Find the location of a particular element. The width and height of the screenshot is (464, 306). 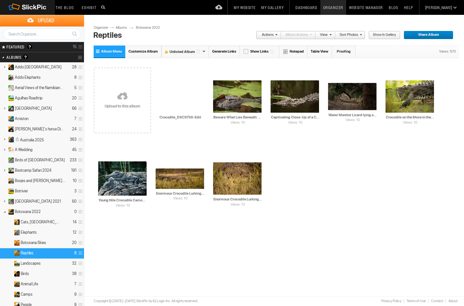

a: Show in Gallery is located at coordinates (384, 35).